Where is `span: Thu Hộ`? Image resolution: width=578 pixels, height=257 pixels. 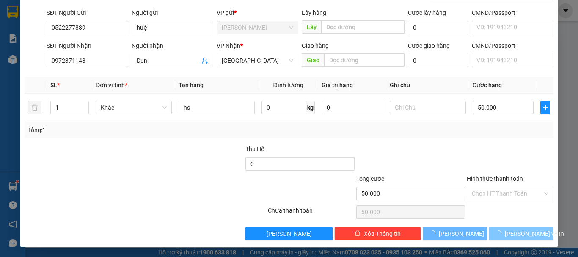 span: Thu Hộ is located at coordinates (255, 149).